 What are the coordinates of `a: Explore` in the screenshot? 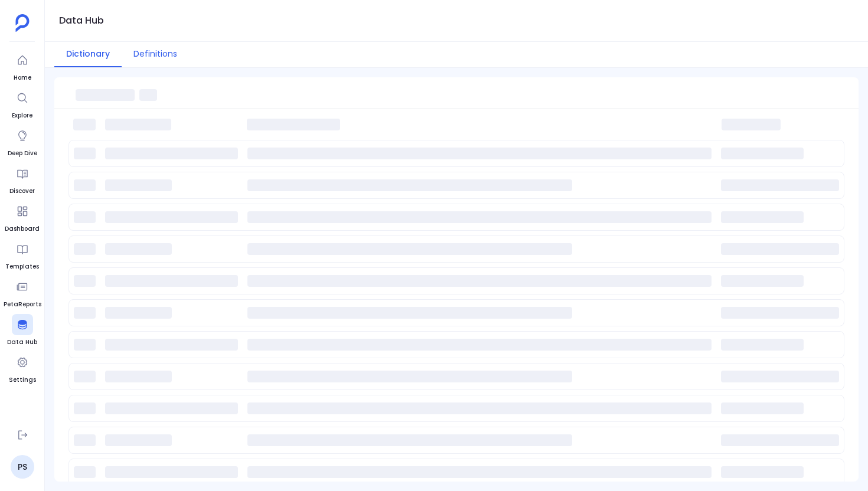 It's located at (22, 104).